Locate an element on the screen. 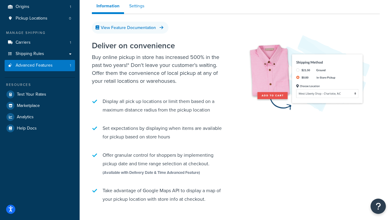  li: Advanced Features is located at coordinates (40, 65).